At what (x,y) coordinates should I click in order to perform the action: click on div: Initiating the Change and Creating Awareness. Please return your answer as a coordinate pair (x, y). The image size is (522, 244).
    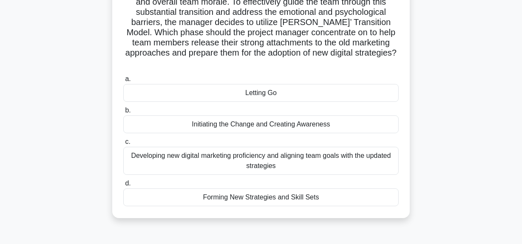
    Looking at the image, I should click on (261, 124).